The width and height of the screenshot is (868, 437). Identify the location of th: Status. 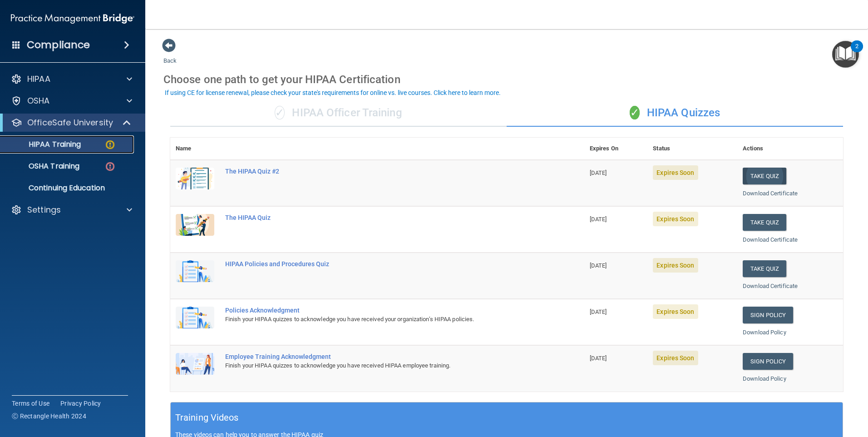
(693, 149).